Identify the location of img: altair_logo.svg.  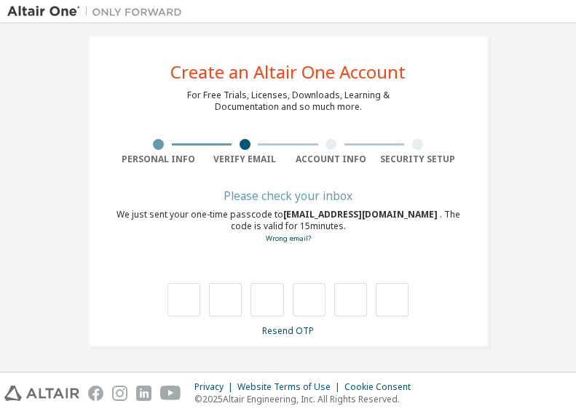
(42, 393).